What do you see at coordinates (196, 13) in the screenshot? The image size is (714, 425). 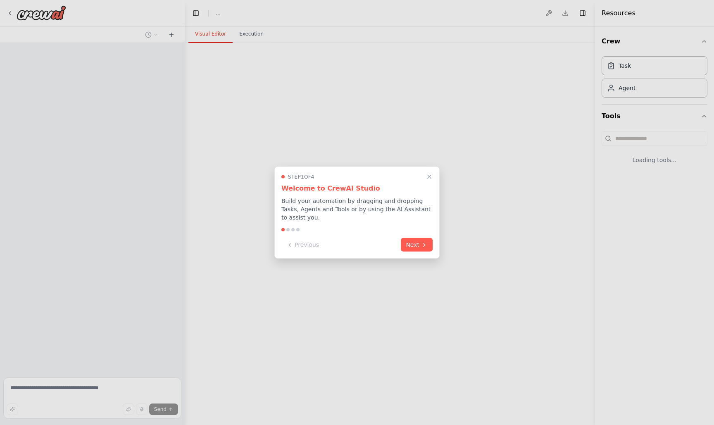 I see `button: Hide left sidebar` at bounding box center [196, 13].